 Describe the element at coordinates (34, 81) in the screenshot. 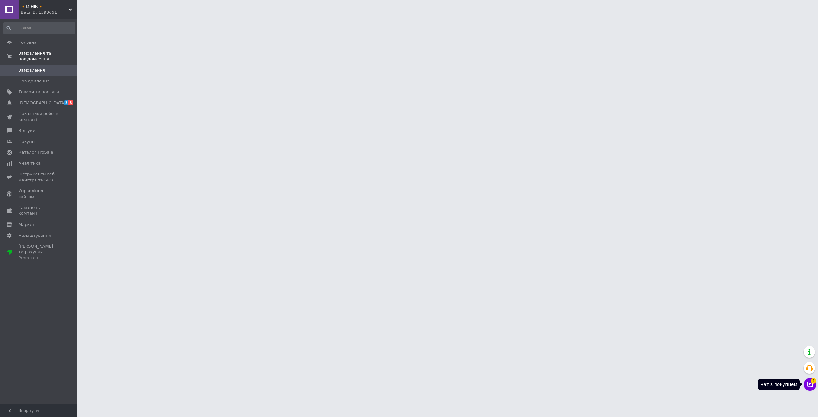

I see `span: Повідомлення` at that location.